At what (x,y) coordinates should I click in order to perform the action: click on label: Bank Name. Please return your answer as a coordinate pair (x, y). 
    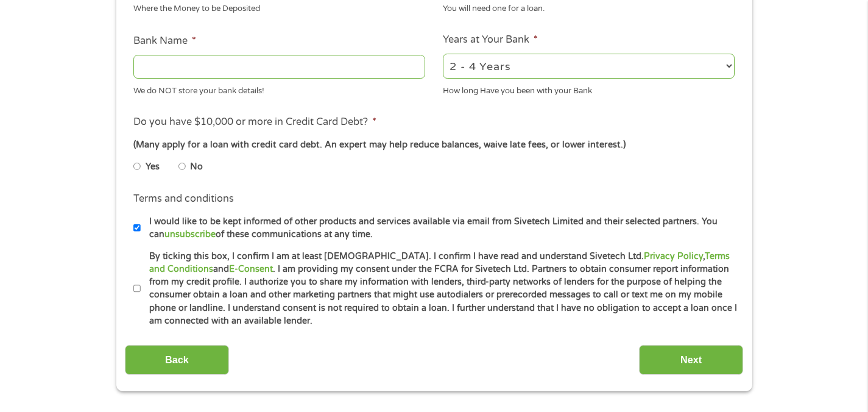
    Looking at the image, I should click on (164, 41).